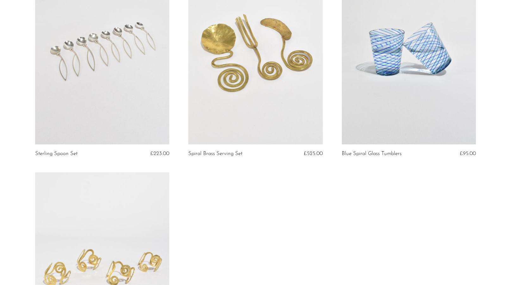 The width and height of the screenshot is (511, 285). Describe the element at coordinates (215, 153) in the screenshot. I see `a: Spiral Brass Serving Set` at that location.